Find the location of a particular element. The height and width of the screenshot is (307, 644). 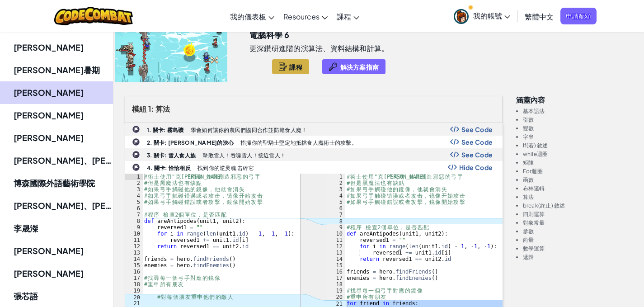

div: 4 is located at coordinates (133, 196).